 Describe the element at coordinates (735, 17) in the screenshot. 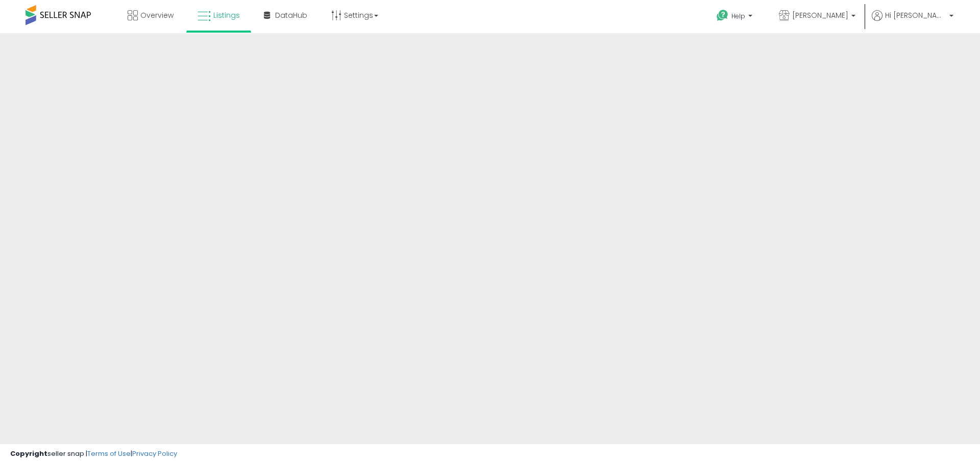

I see `a: Help` at that location.